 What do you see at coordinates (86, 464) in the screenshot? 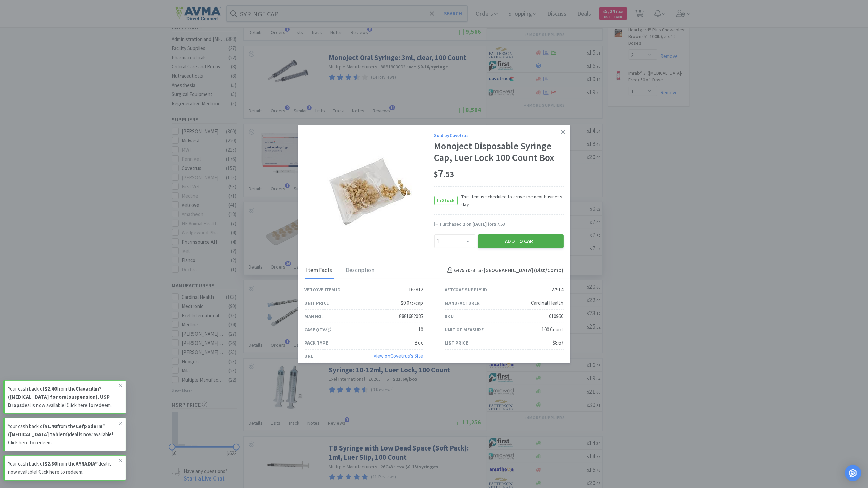
I see `strong: AYRADIA™` at bounding box center [86, 464].